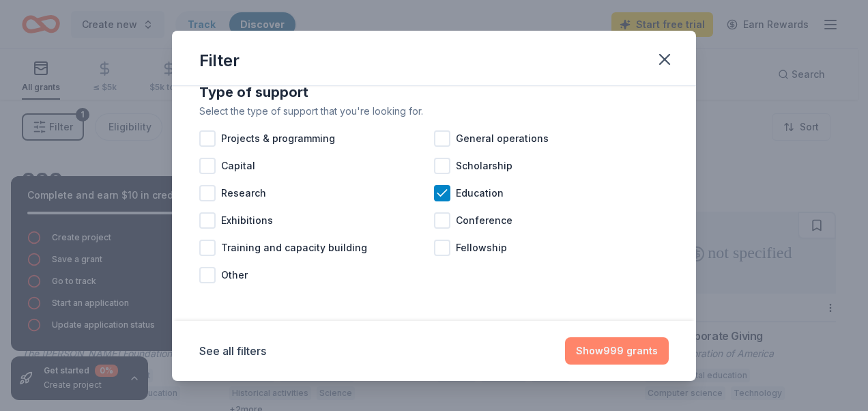 The height and width of the screenshot is (411, 868). Describe the element at coordinates (434, 92) in the screenshot. I see `div: Type of support` at that location.